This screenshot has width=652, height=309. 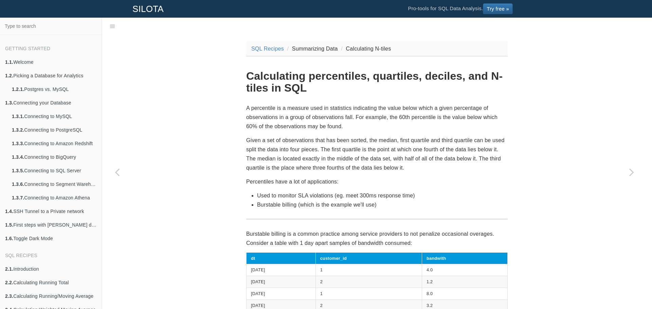 I want to click on li: Used to monitor SLA violations (eg. meet 300ms response time), so click(x=382, y=196).